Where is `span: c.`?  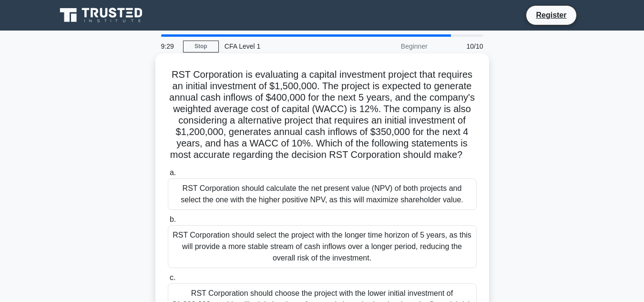 span: c. is located at coordinates (172, 277).